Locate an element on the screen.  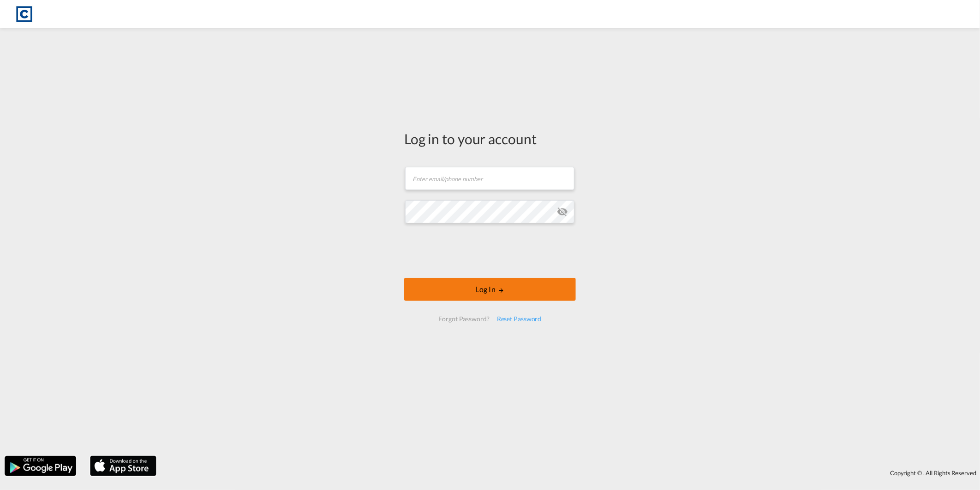
div: Reset Password is located at coordinates (519, 319).